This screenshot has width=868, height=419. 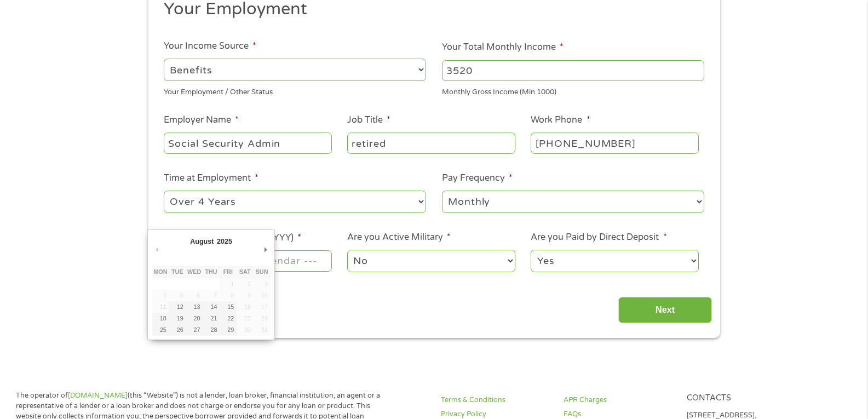 What do you see at coordinates (194, 307) in the screenshot?
I see `button: 13` at bounding box center [194, 307].